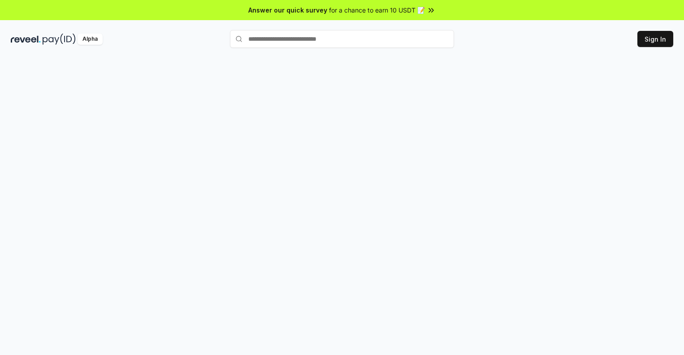  Describe the element at coordinates (288, 10) in the screenshot. I see `span: Answer our quick survey` at that location.